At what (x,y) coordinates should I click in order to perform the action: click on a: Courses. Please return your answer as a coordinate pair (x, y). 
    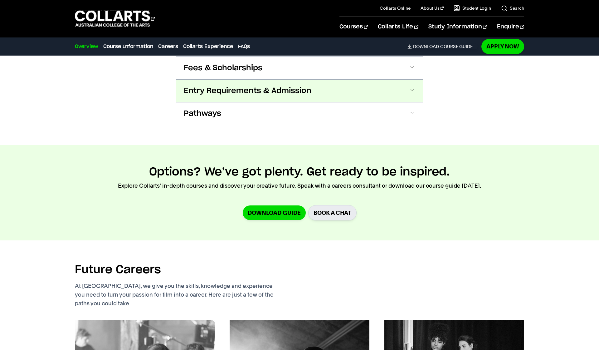
    Looking at the image, I should click on (354, 27).